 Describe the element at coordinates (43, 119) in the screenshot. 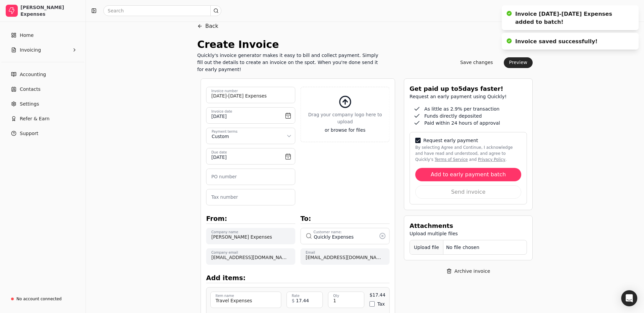

I see `button: Refer & Earn` at that location.